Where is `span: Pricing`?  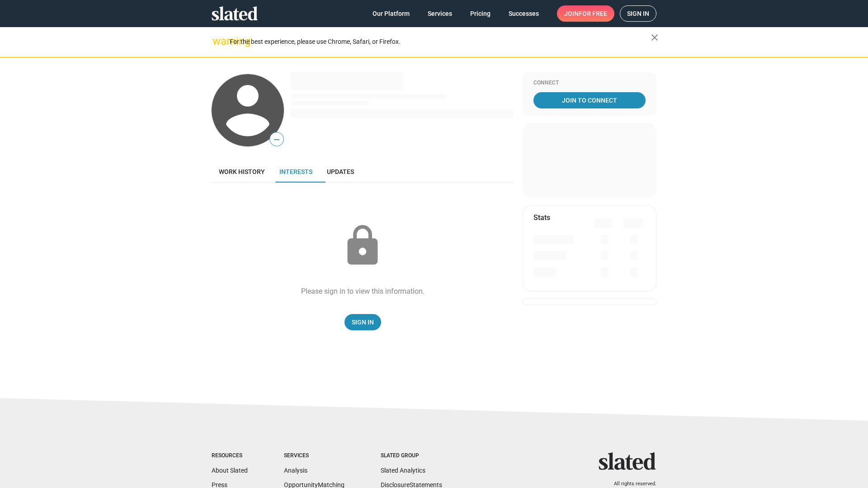 span: Pricing is located at coordinates (480, 14).